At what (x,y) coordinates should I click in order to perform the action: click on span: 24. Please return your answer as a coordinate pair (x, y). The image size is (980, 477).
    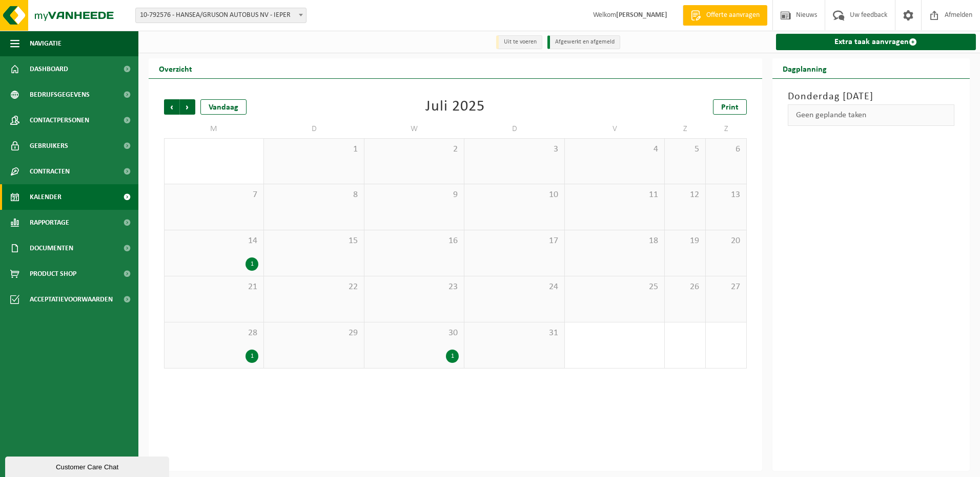
    Looking at the image, I should click on (514, 287).